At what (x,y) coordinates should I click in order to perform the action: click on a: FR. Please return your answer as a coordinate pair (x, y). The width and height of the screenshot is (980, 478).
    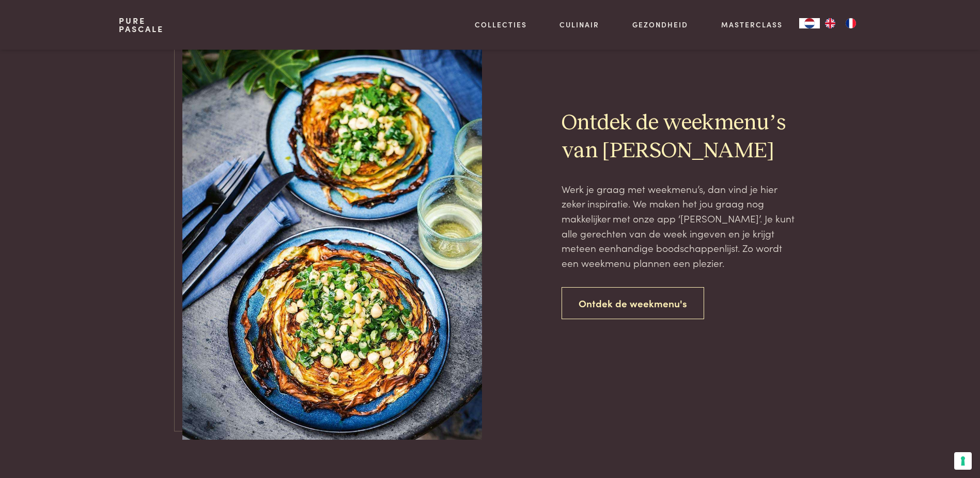
    Looking at the image, I should click on (851, 24).